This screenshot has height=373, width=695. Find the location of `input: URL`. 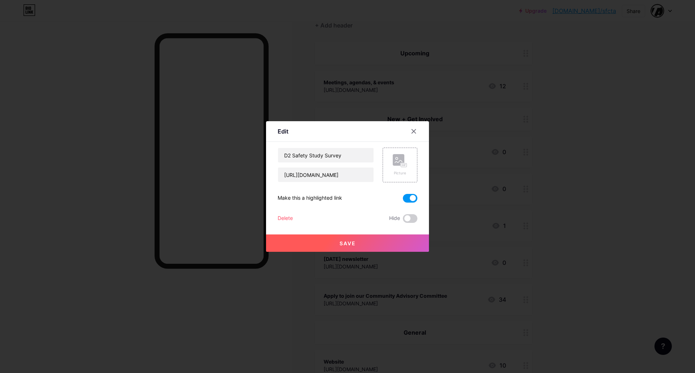

input: URL is located at coordinates (326, 175).